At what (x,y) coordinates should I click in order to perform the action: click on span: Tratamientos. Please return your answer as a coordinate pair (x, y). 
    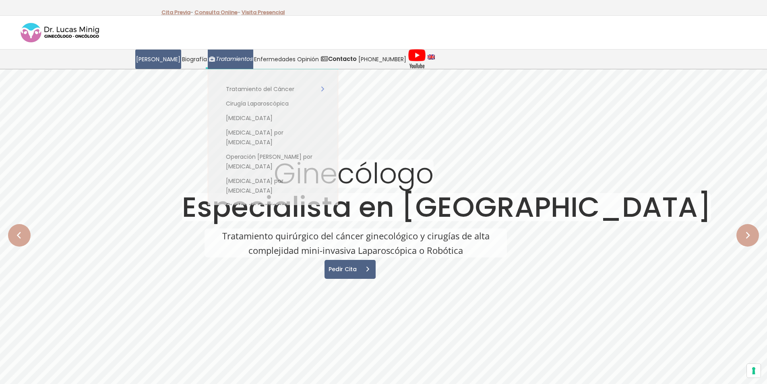
    Looking at the image, I should click on (234, 59).